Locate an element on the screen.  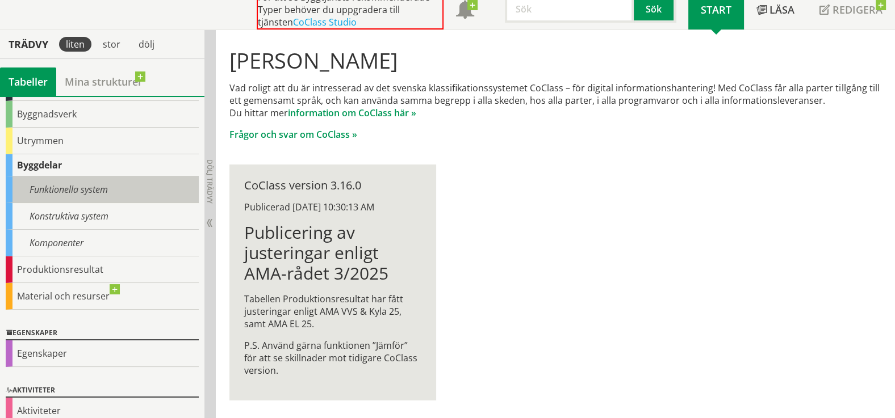
div: Trädvy is located at coordinates (28, 44).